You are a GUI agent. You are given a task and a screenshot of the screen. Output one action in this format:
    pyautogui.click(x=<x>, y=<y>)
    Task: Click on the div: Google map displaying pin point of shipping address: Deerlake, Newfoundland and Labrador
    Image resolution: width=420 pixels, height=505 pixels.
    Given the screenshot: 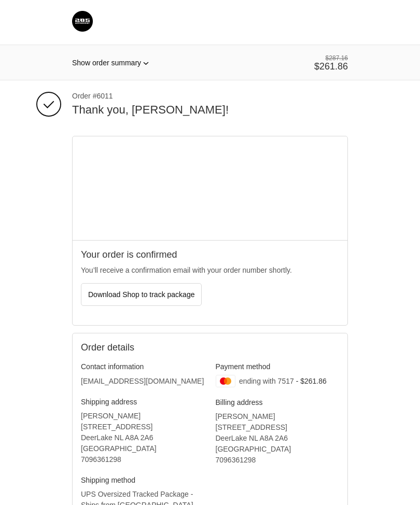 What is the action you would take?
    pyautogui.click(x=210, y=188)
    